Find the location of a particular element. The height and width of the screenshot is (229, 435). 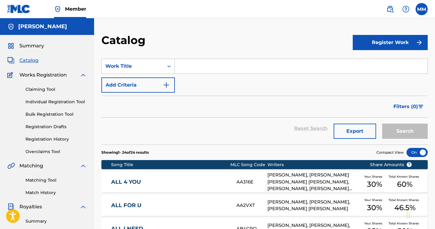

a: Claiming Tool is located at coordinates (56, 89).